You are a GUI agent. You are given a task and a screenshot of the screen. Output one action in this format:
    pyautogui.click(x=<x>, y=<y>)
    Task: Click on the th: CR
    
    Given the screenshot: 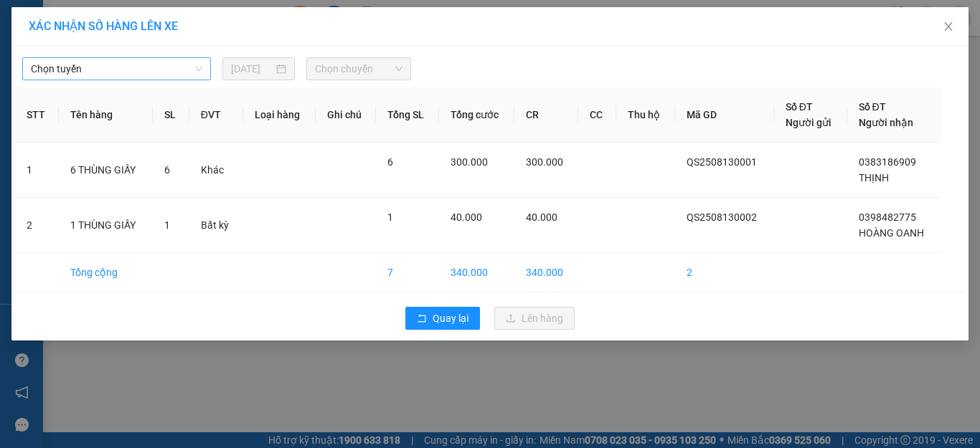 What is the action you would take?
    pyautogui.click(x=546, y=115)
    